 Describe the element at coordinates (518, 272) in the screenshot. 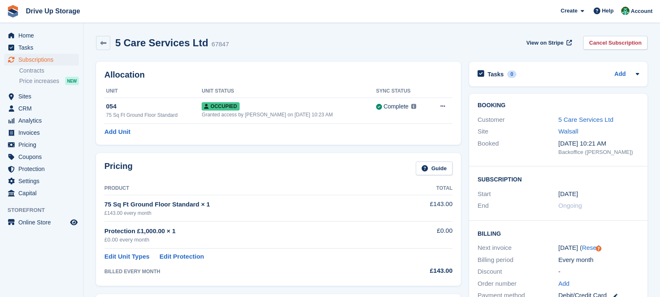

I see `div: Discount` at that location.